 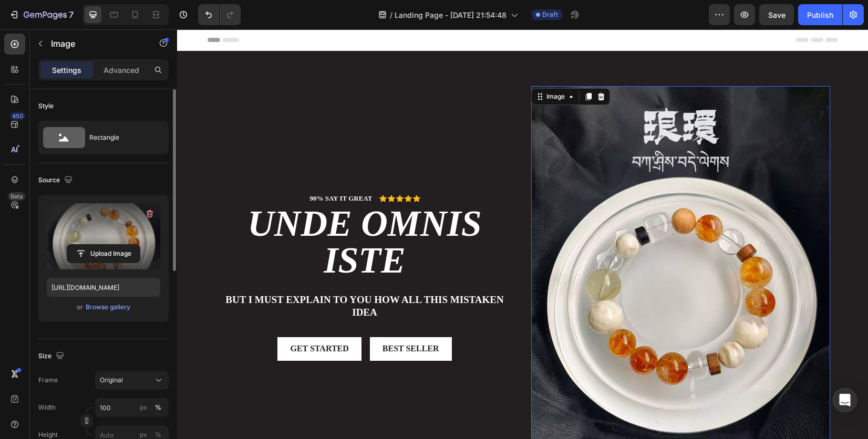 What do you see at coordinates (132, 380) in the screenshot?
I see `button: Original` at bounding box center [132, 380].